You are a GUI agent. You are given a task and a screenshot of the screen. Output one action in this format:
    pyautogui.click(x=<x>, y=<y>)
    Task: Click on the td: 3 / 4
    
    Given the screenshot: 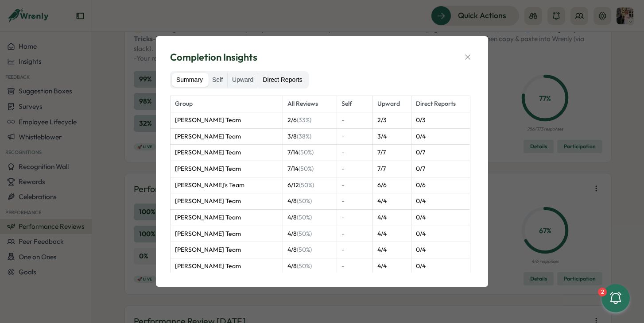 What is the action you would take?
    pyautogui.click(x=392, y=136)
    